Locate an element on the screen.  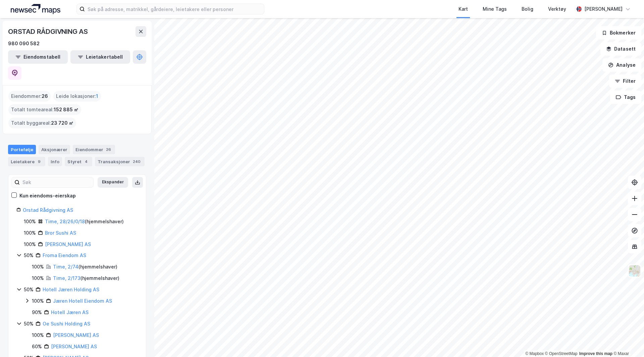
input: Søk på adresse, matrikkel, gårdeiere, leietakere eller personer is located at coordinates (175, 9).